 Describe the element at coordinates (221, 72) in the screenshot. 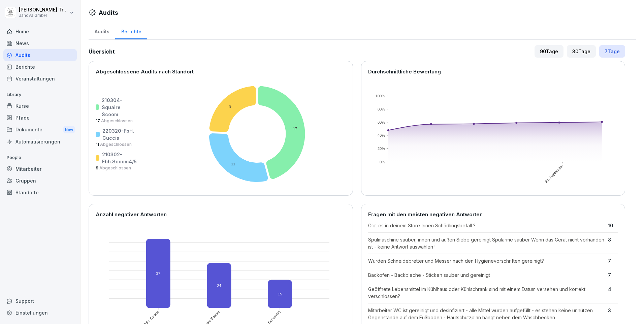

I see `p: Abgeschlossene Audits nach Standort` at that location.